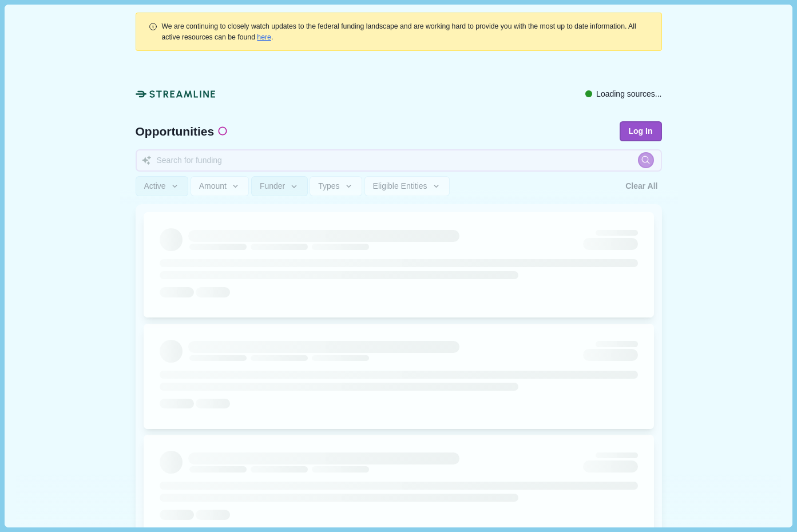  I want to click on button: Amount, so click(220, 186).